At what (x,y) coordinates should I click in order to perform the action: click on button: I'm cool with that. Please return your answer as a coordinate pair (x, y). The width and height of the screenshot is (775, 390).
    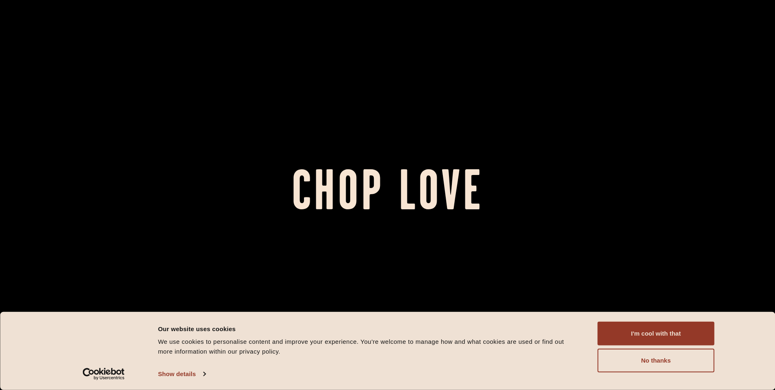
    Looking at the image, I should click on (656, 333).